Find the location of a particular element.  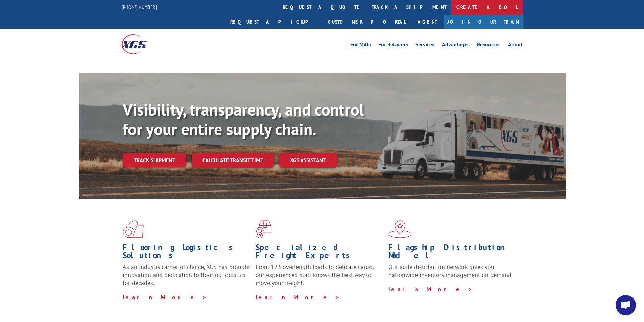

a: About is located at coordinates (515, 46).